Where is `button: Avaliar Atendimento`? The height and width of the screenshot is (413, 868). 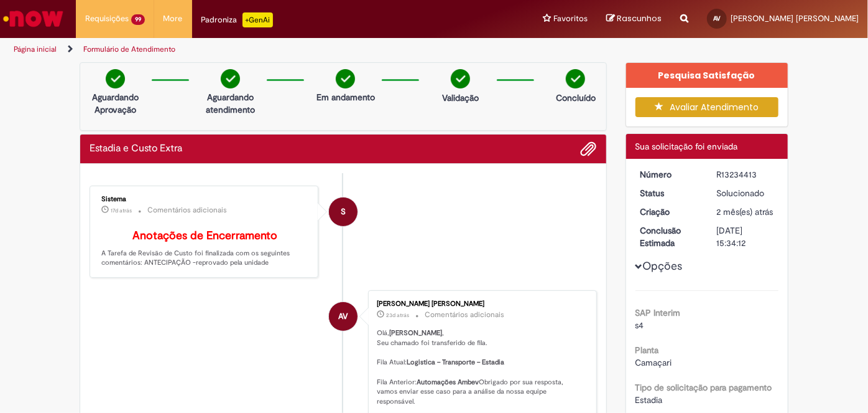
button: Avaliar Atendimento is located at coordinates (707, 107).